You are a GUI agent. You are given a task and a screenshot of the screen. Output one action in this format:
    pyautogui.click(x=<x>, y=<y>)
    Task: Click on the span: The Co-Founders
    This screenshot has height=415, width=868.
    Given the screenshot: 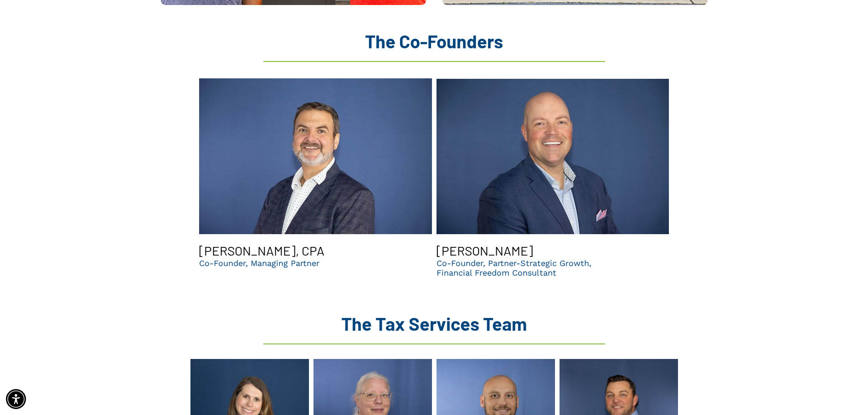 What is the action you would take?
    pyautogui.click(x=434, y=41)
    